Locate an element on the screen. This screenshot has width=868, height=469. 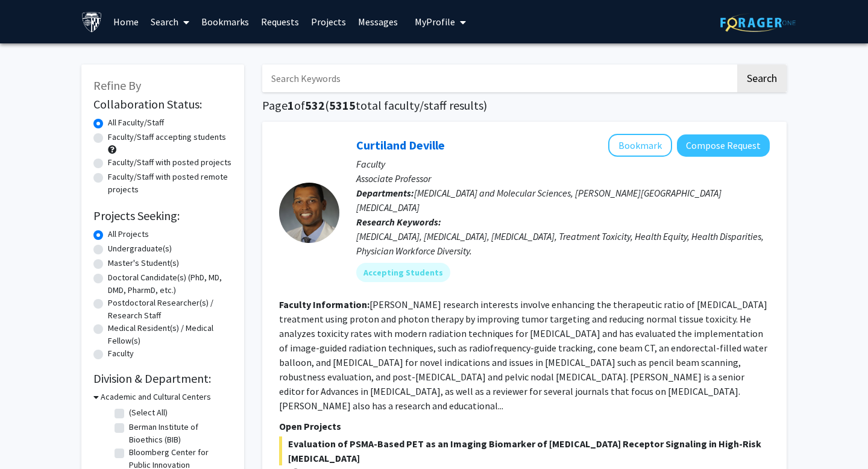
h3: Academic and Cultural Centers is located at coordinates (155, 397).